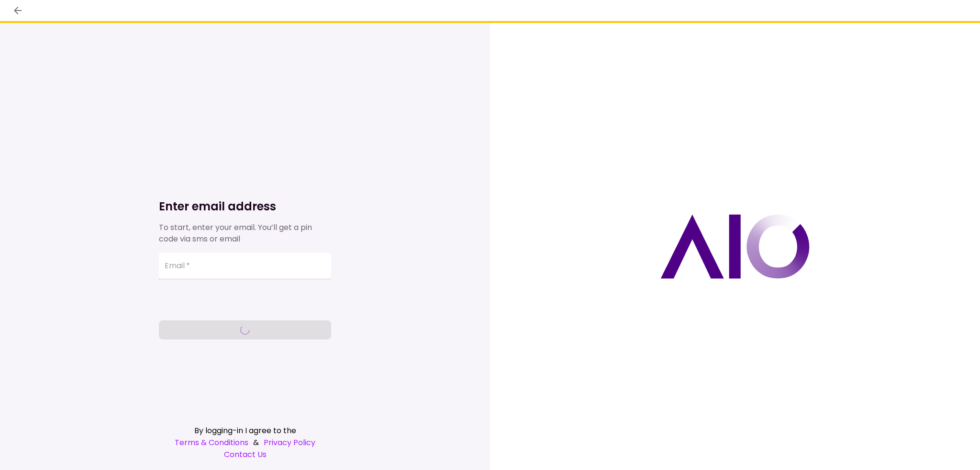  Describe the element at coordinates (289, 442) in the screenshot. I see `a: Privacy Policy` at that location.